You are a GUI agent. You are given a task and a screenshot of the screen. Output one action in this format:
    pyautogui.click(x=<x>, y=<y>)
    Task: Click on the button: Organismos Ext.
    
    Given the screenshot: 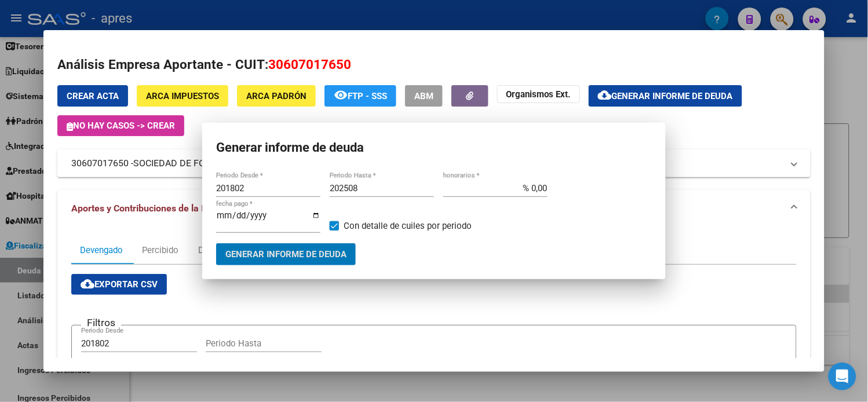 What is the action you would take?
    pyautogui.click(x=538, y=94)
    